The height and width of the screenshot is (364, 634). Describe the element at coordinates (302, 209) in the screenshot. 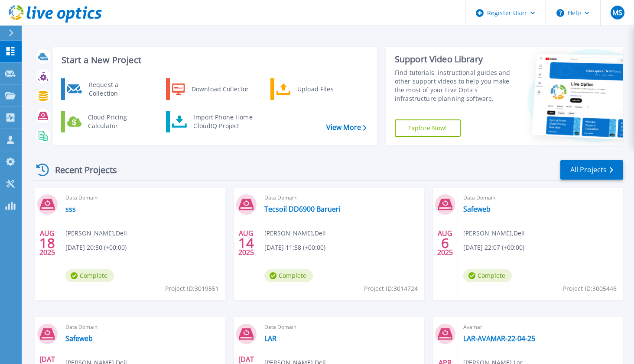

I see `a: Tecsoil DD6900 Barueri` at that location.